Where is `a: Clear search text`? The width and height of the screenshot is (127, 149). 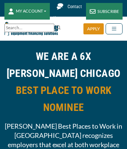
a: Clear search text is located at coordinates (50, 28).